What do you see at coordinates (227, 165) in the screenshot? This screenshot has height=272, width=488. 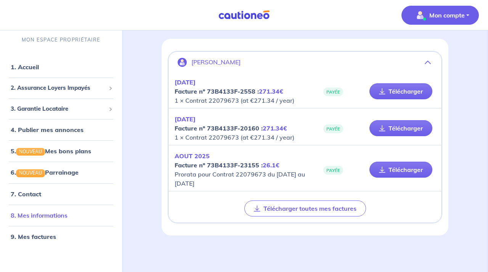 I see `strong: Facture nº 73B4133F-23155 :` at bounding box center [227, 165].